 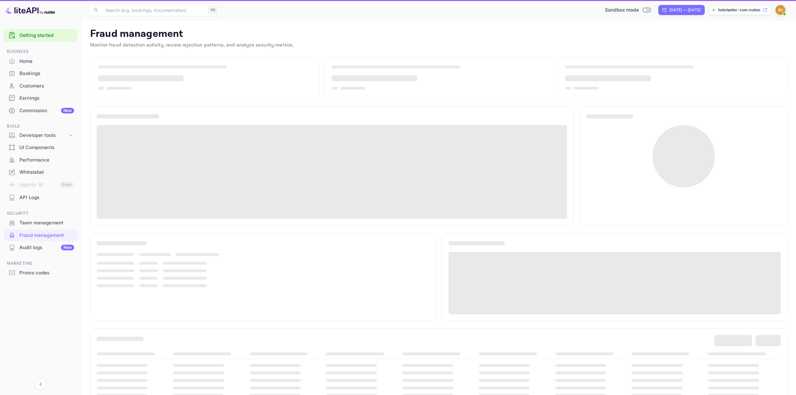 What do you see at coordinates (47, 248) in the screenshot?
I see `div: Audit logs` at bounding box center [47, 248].